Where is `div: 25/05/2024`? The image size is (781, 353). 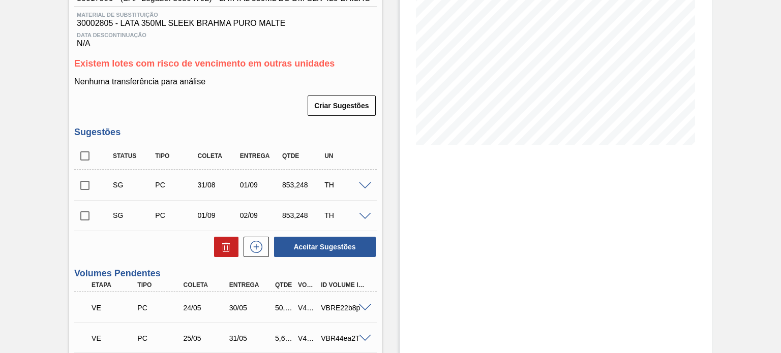
div: 25/05/2024 is located at coordinates (206, 338).